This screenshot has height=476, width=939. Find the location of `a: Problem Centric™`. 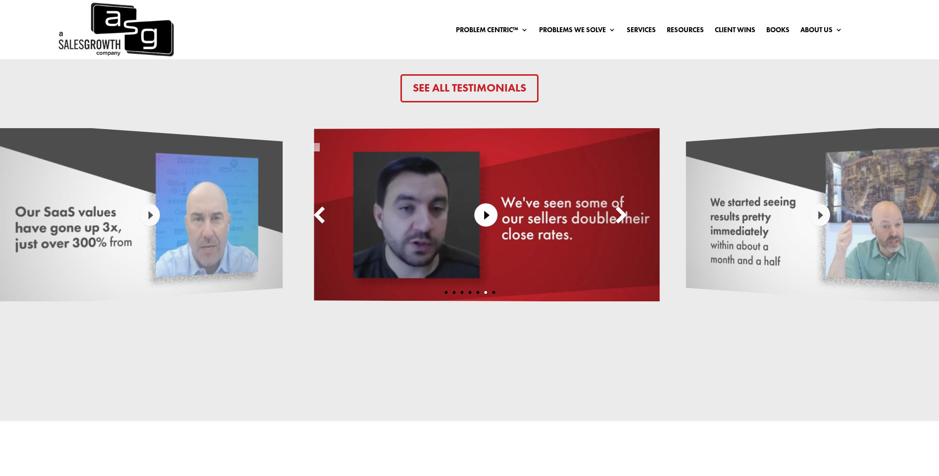

a: Problem Centric™ is located at coordinates (492, 32).